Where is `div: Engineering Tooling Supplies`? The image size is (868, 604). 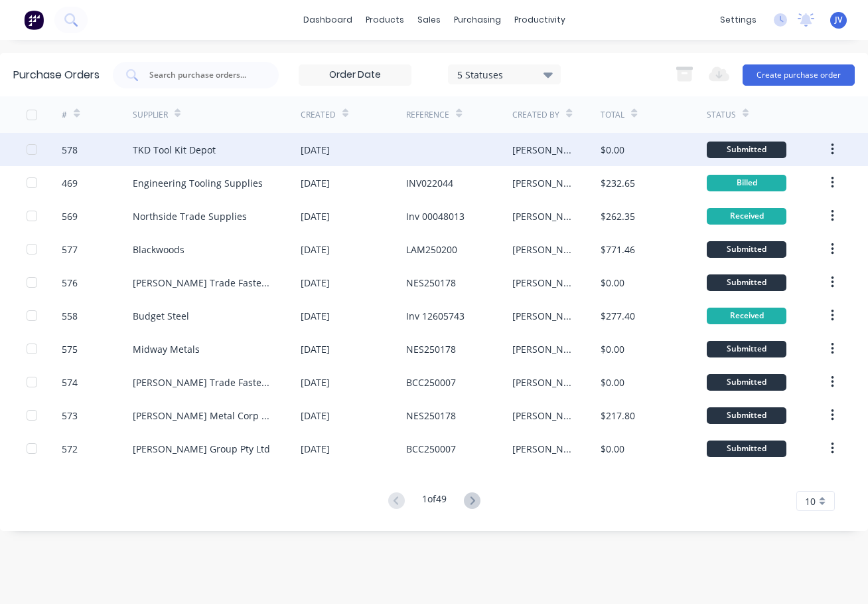
div: Engineering Tooling Supplies is located at coordinates (197, 183).